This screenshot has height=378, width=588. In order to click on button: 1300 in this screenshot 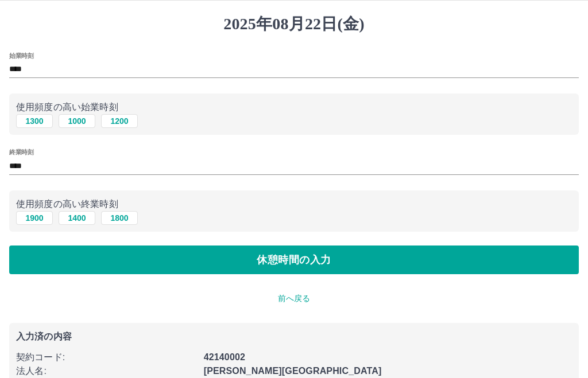, I will do `click(35, 121)`.